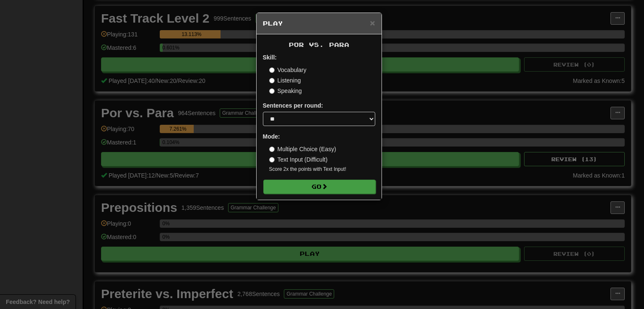  I want to click on input: Multiple Choice (Easy), so click(271, 149).